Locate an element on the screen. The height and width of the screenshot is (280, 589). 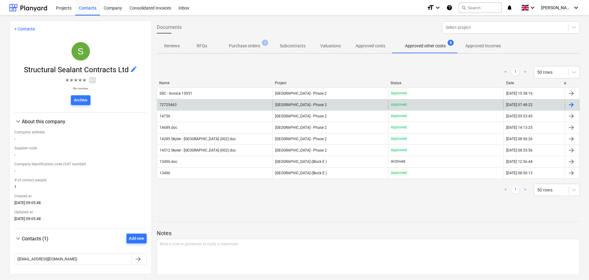
span: Documents is located at coordinates (169, 27).